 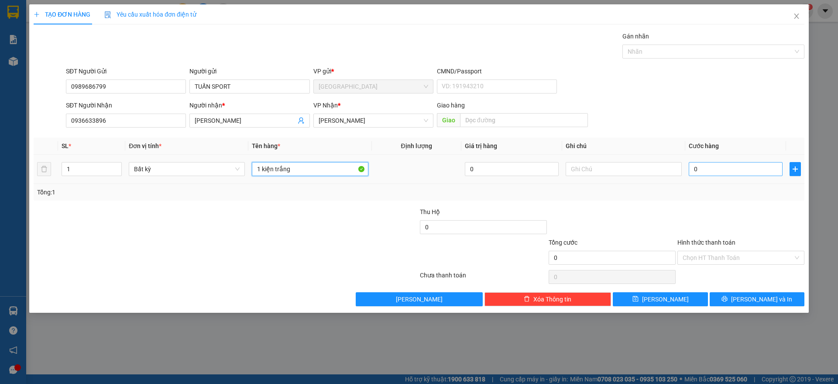 What do you see at coordinates (451, 105) in the screenshot?
I see `span: Giao hàng` at bounding box center [451, 105].